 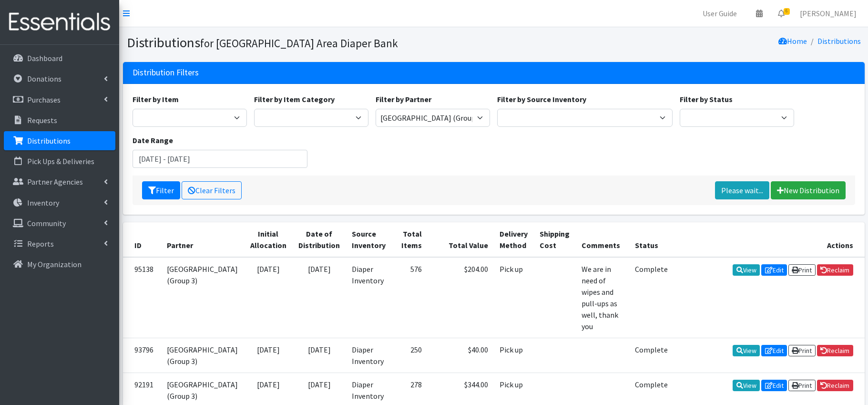 I want to click on td: $40.00, so click(x=460, y=355).